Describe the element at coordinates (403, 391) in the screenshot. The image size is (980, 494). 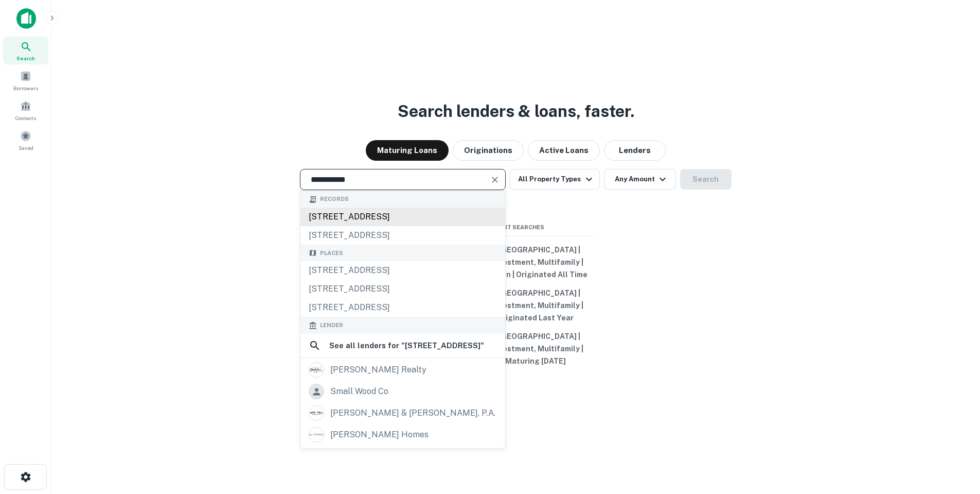
I see `a: small wood co` at that location.